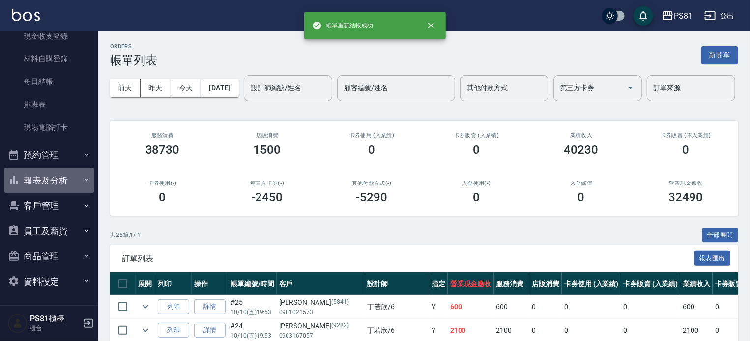 Image resolution: width=750 pixels, height=341 pixels. I want to click on p: 共 25 筆, 1 / 1, so click(125, 235).